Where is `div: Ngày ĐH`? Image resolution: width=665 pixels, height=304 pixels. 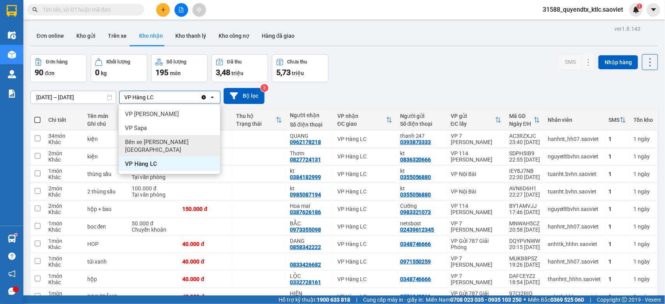 div: Ngày ĐH is located at coordinates (521, 124).